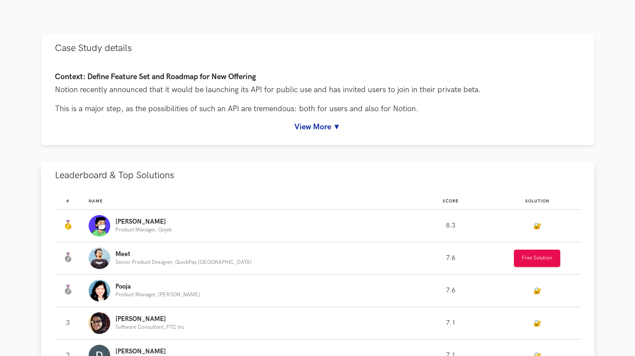  Describe the element at coordinates (318, 108) in the screenshot. I see `p: This is a major step, as the possibilities of such an API are tremendous: both for users and also...` at that location.